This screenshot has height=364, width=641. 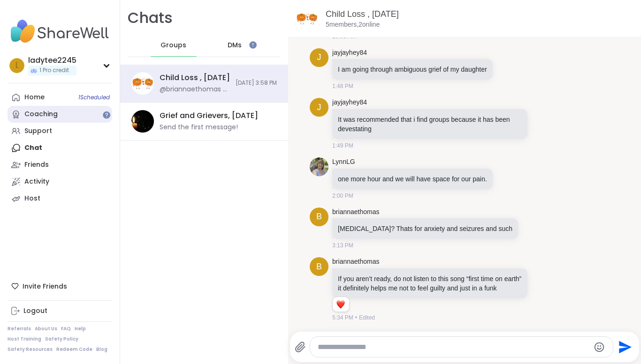 What do you see at coordinates (80, 329) in the screenshot?
I see `a: Help` at bounding box center [80, 329].